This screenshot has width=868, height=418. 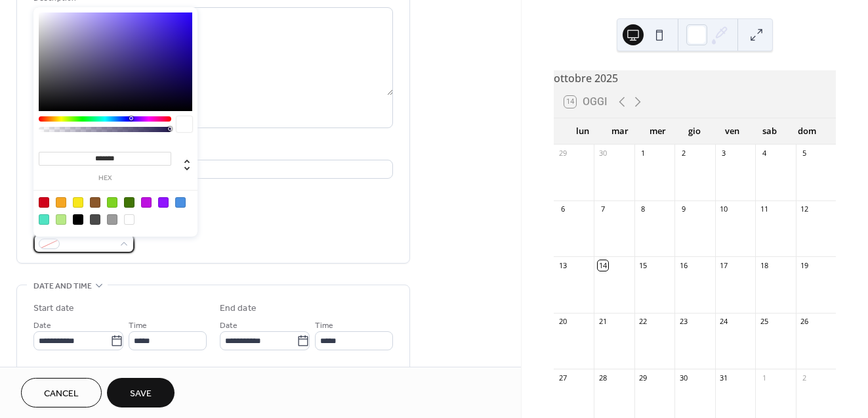 What do you see at coordinates (129, 202) in the screenshot?
I see `div: #417505` at bounding box center [129, 202].